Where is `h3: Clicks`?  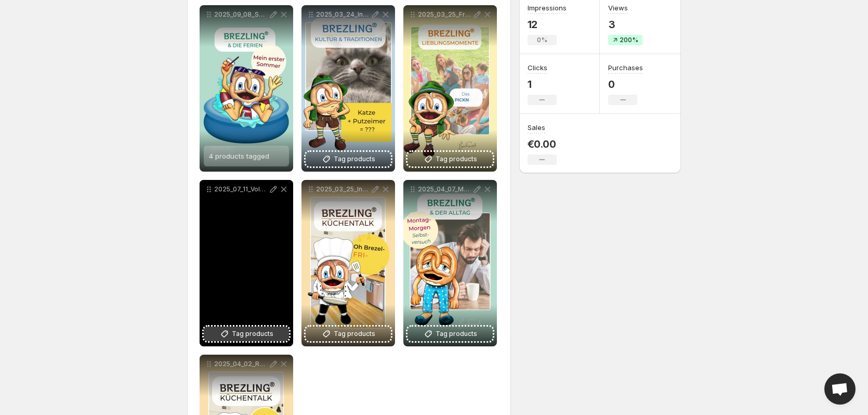 h3: Clicks is located at coordinates (537, 68).